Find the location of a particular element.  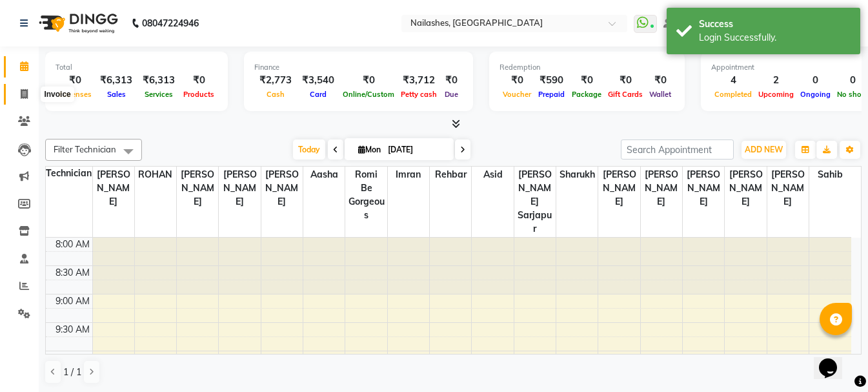

span: ADD NEW is located at coordinates (764, 149).